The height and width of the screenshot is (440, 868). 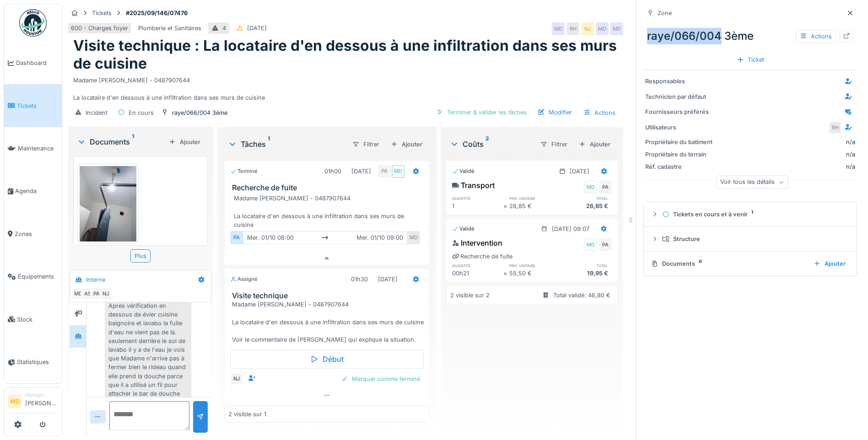 What do you see at coordinates (95, 280) in the screenshot?
I see `div: Interne` at bounding box center [95, 280].